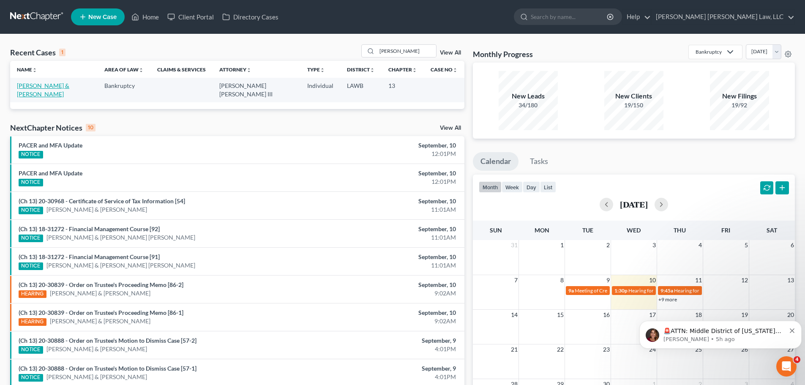 This screenshot has width=805, height=385. Describe the element at coordinates (668, 299) in the screenshot. I see `a: +9 more` at that location.